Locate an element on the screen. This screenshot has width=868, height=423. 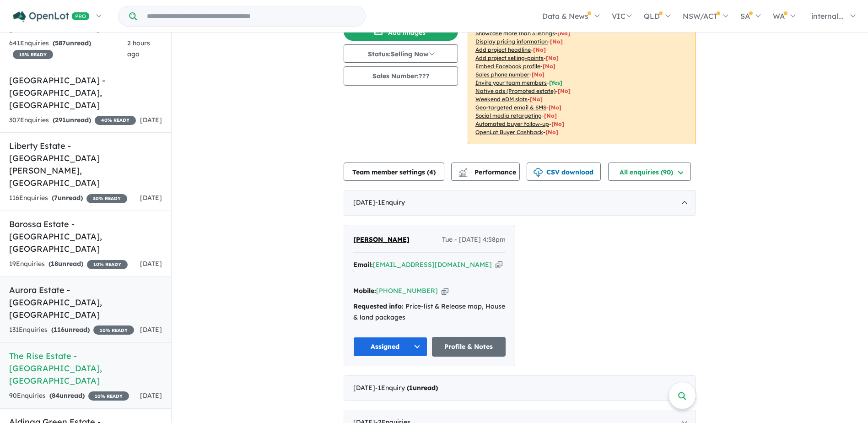
span: 116 is located at coordinates (59, 330).